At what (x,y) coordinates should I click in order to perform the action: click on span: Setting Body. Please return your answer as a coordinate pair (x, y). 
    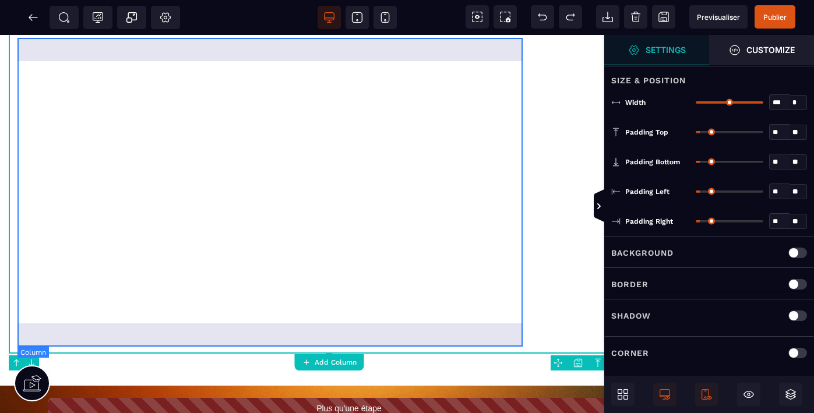
    Looking at the image, I should click on (166, 17).